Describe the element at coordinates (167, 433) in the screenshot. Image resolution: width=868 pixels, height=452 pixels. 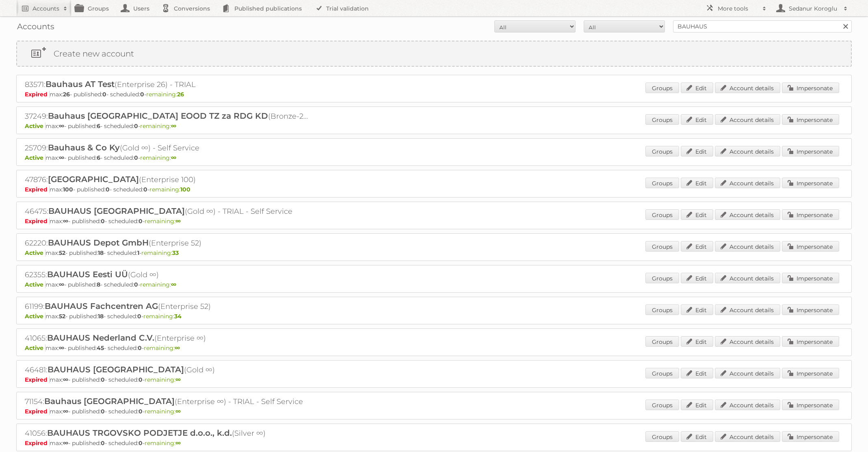
I see `h2: 41056: (Silver ∞)` at that location.